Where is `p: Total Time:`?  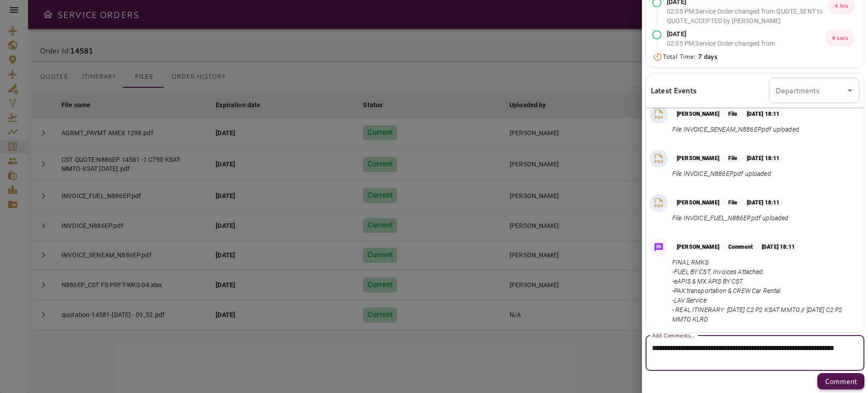 p: Total Time: is located at coordinates (690, 57).